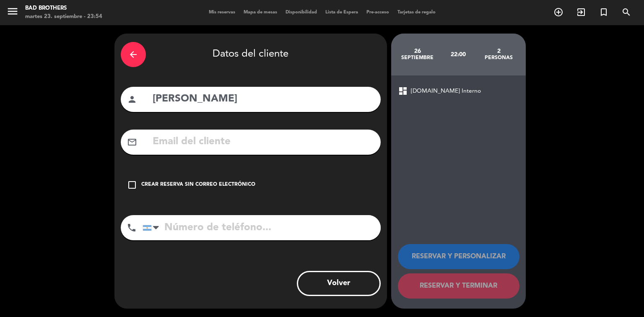 The height and width of the screenshot is (317, 644). Describe the element at coordinates (263, 142) in the screenshot. I see `input: Email del cliente` at that location.